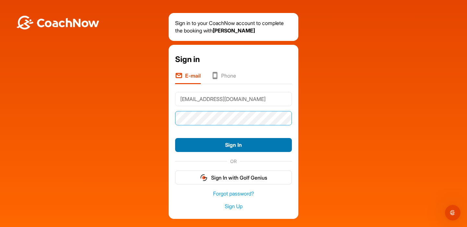 Image resolution: width=467 pixels, height=227 pixels. Describe the element at coordinates (58, 22) in the screenshot. I see `img: BwLJSsUCoWCh5upNqxVrqldRgqLPVwmV24tXu5FoVAoFEpwwqQ3VIfuoInZCoVCoTD4vwADAC3ZFMkVEQFDAAAAAElFTkSuQmCC` at that location.